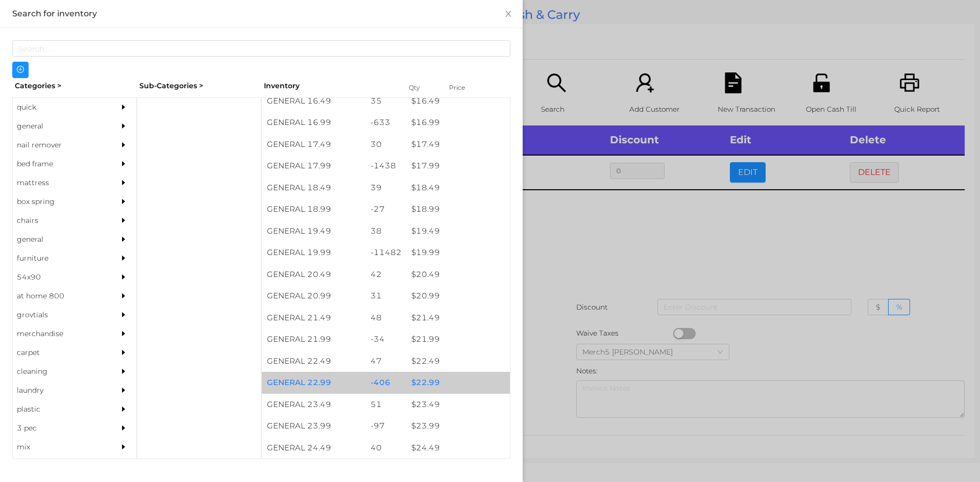  What do you see at coordinates (386, 382) in the screenshot?
I see `div: -406` at bounding box center [386, 382].